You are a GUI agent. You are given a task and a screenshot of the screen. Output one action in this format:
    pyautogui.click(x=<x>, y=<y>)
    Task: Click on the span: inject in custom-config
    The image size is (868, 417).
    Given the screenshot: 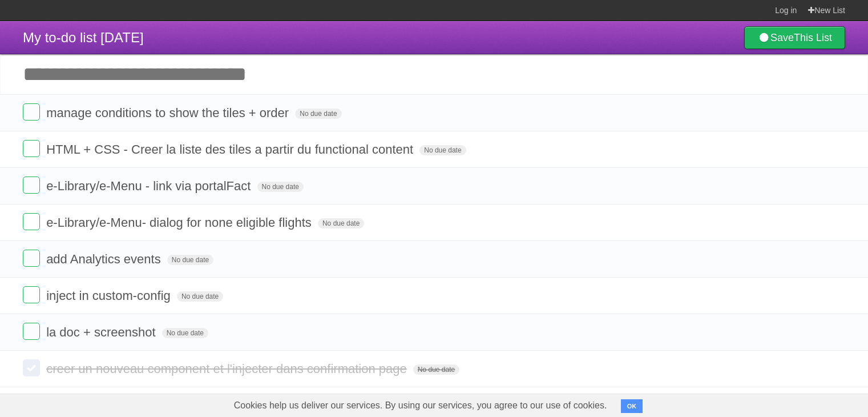 What is the action you would take?
    pyautogui.click(x=110, y=295)
    